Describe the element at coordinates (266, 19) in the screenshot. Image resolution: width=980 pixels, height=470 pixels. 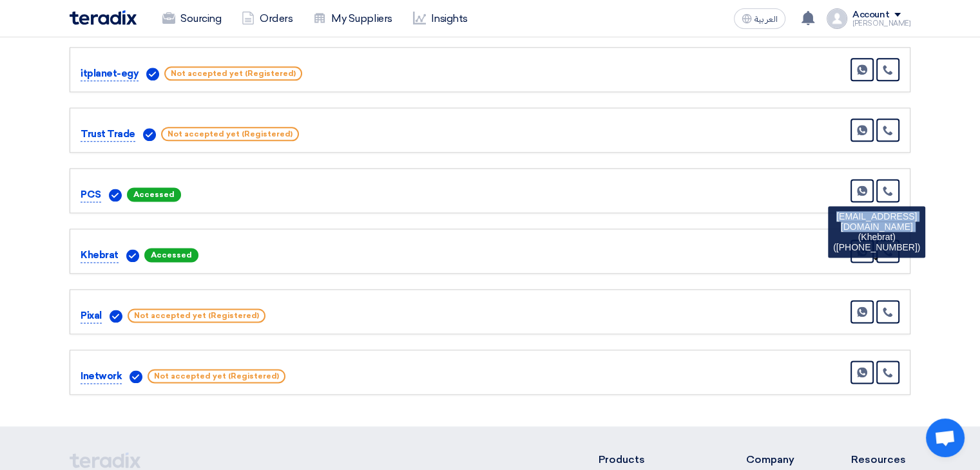
I see `a: Orders` at that location.